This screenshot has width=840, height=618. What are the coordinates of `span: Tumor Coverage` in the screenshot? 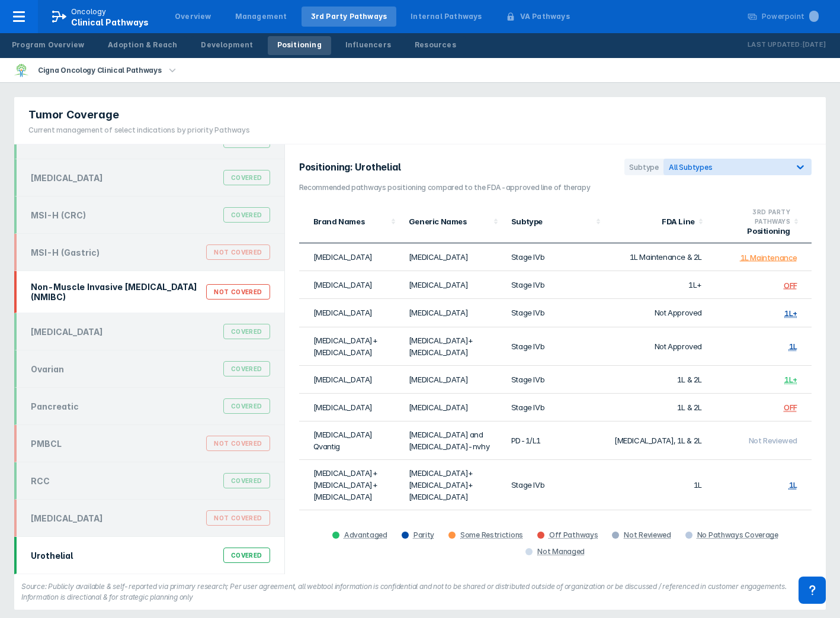 It's located at (73, 115).